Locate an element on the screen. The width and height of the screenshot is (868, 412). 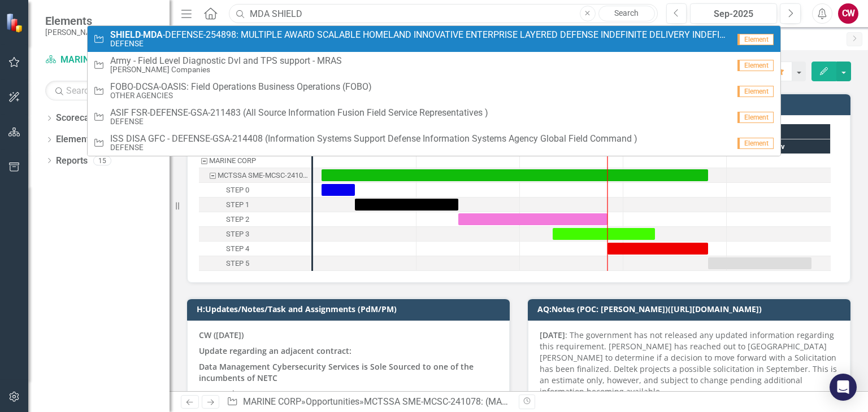
div: Sep-2025 is located at coordinates (734, 14).